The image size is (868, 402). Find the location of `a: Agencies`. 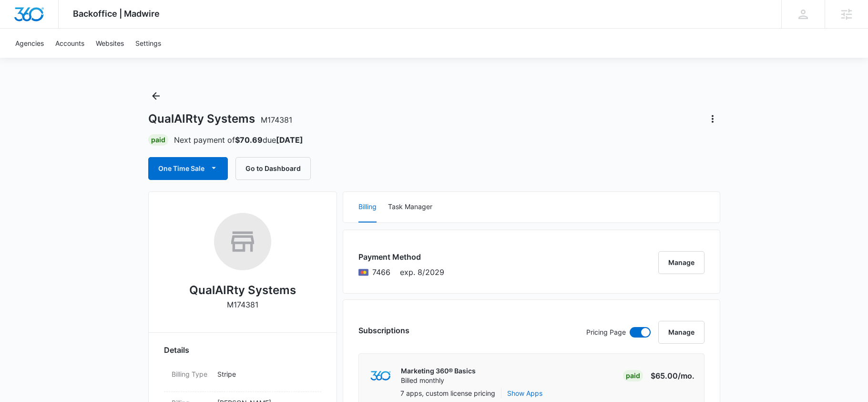

a: Agencies is located at coordinates (29, 43).